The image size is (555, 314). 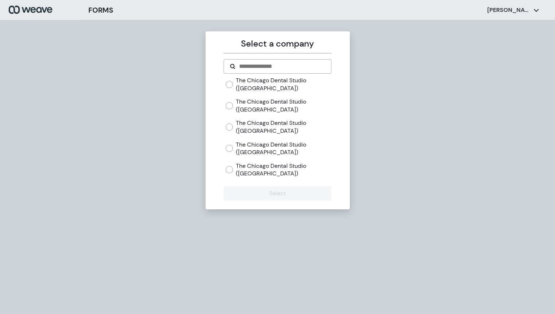 I want to click on button: Select, so click(x=277, y=193).